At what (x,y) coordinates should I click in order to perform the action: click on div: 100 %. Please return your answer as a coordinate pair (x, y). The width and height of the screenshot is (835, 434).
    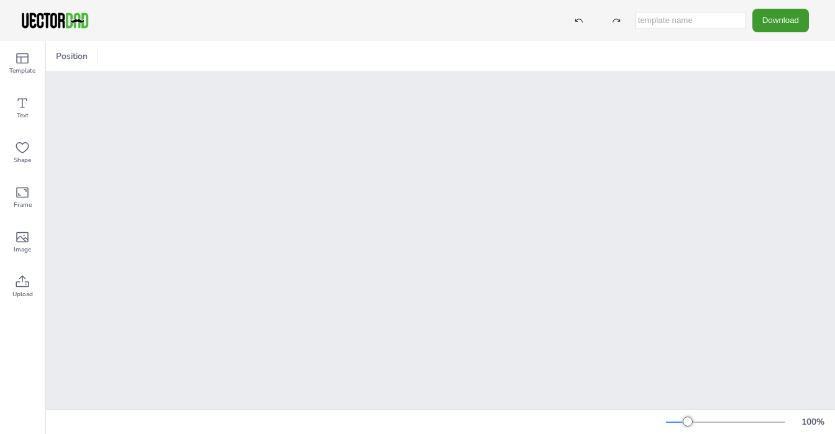
    Looking at the image, I should click on (813, 422).